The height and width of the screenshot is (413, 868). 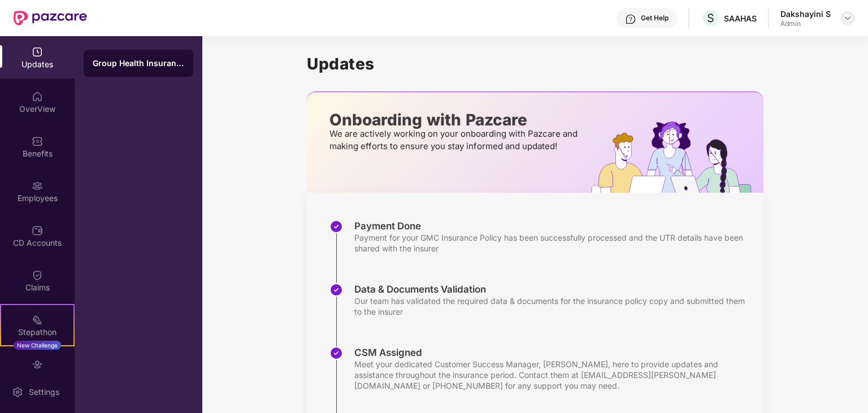 I want to click on div: Payment for your GMC Insurance Policy has been successfully processed and the UTR details have be..., so click(x=553, y=243).